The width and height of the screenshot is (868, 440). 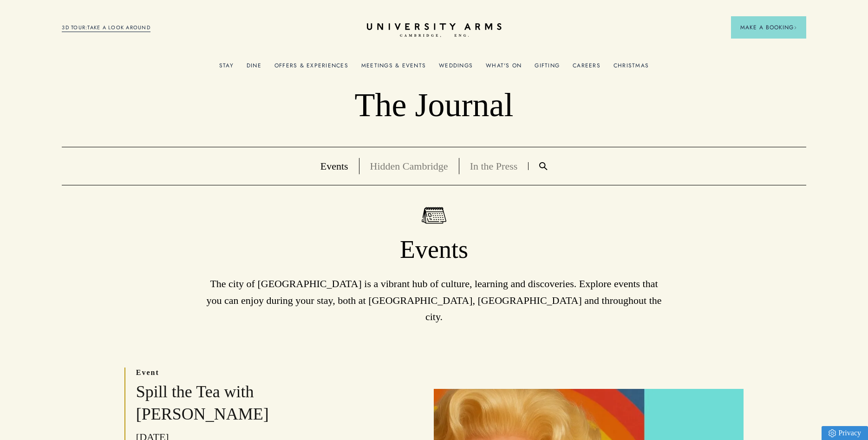 What do you see at coordinates (334, 166) in the screenshot?
I see `a: Events` at bounding box center [334, 166].